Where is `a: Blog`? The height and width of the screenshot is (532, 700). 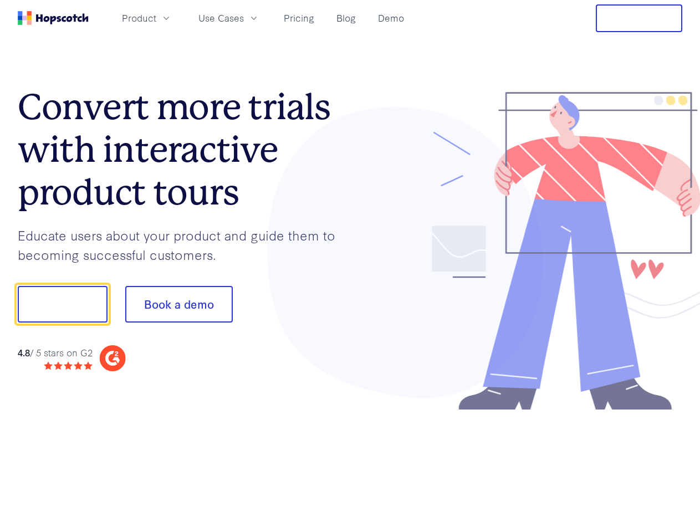 a: Blog is located at coordinates (346, 18).